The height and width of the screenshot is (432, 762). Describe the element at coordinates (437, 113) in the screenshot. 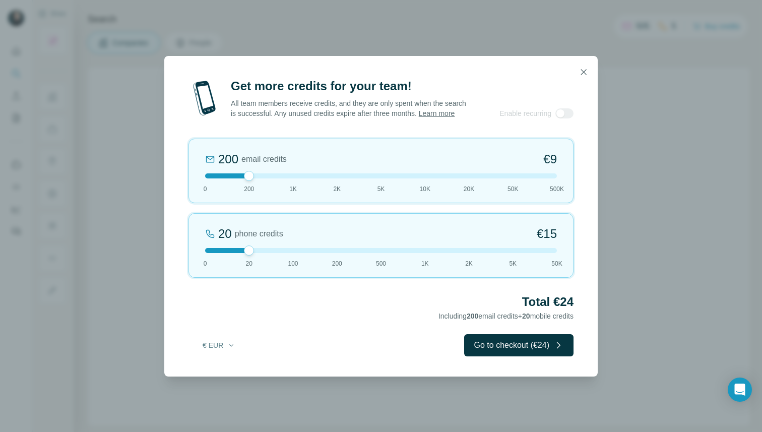

I see `a: Learn more` at that location.